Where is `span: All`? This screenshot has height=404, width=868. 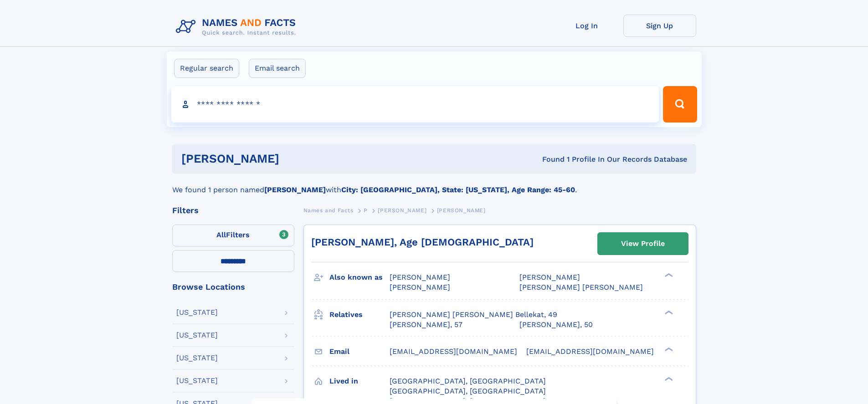 span: All is located at coordinates (221, 235).